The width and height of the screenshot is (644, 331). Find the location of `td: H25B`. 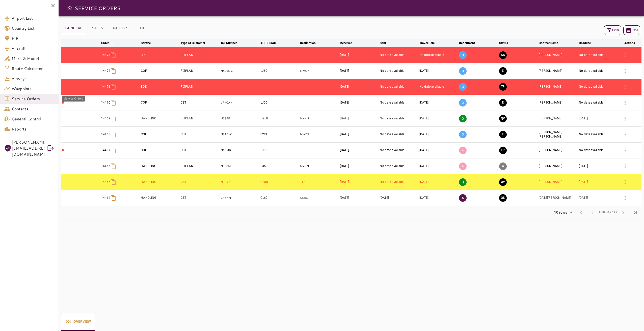

td: H25B is located at coordinates (279, 119).